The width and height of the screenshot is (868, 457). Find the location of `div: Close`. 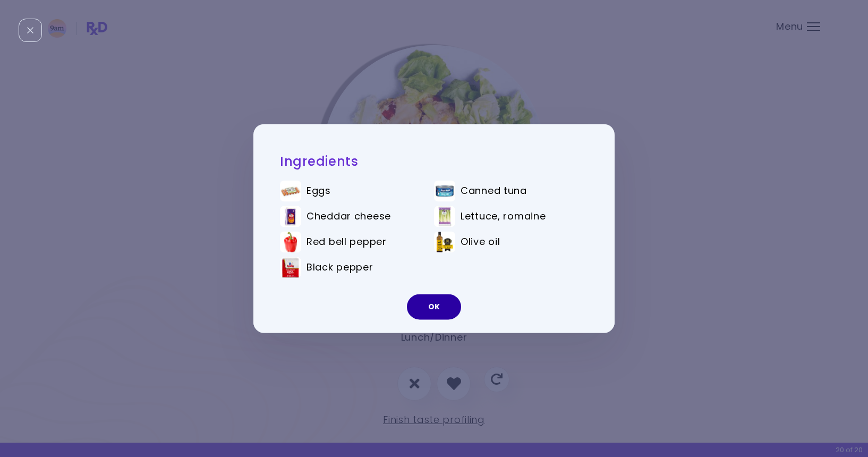

div: Close is located at coordinates (30, 30).